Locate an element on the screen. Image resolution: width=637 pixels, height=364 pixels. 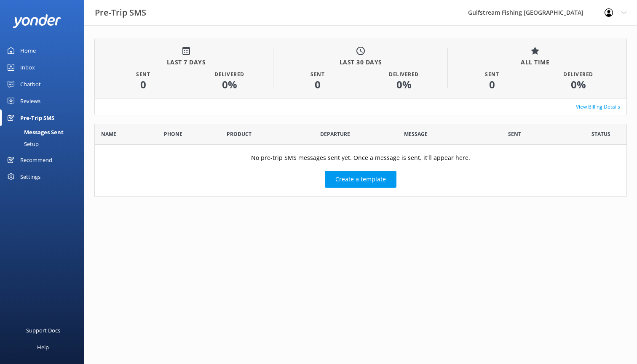
span: Status is located at coordinates (600, 134).